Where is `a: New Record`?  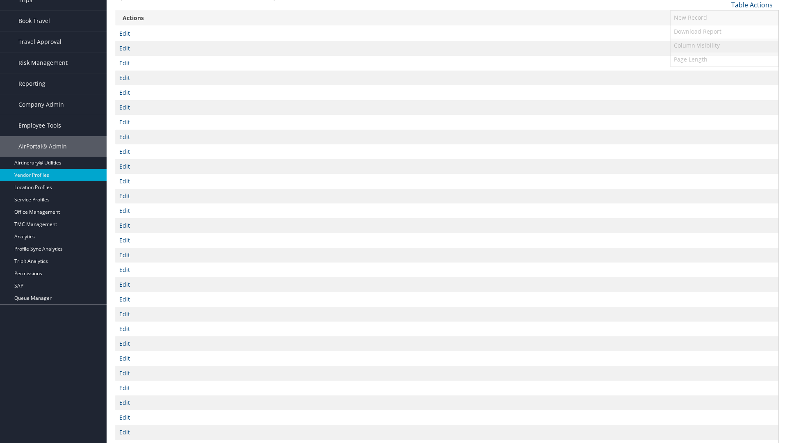 a: New Record is located at coordinates (724, 18).